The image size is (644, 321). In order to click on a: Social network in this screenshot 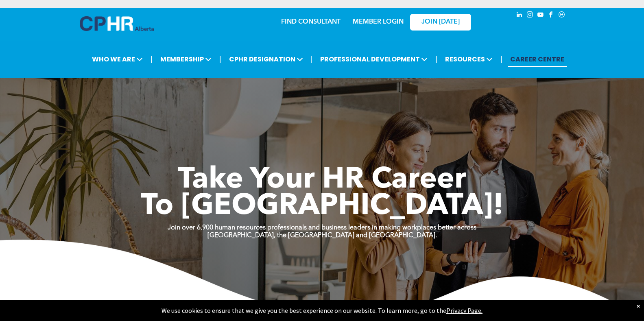, I will do `click(562, 15)`.